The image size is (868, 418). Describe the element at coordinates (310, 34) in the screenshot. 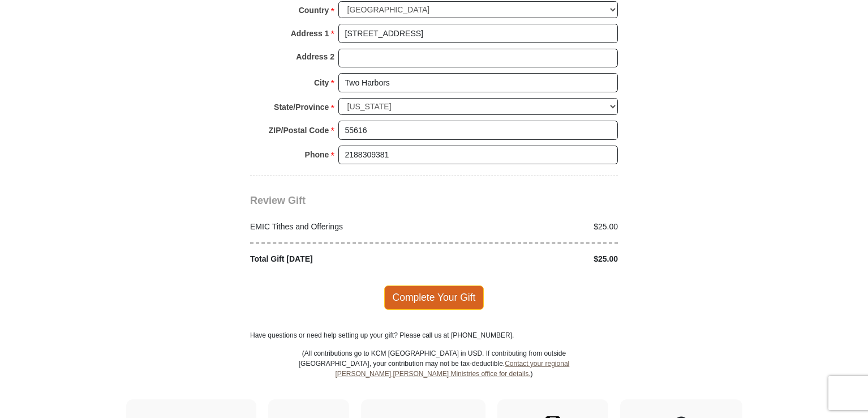

I see `strong: Address 1` at that location.